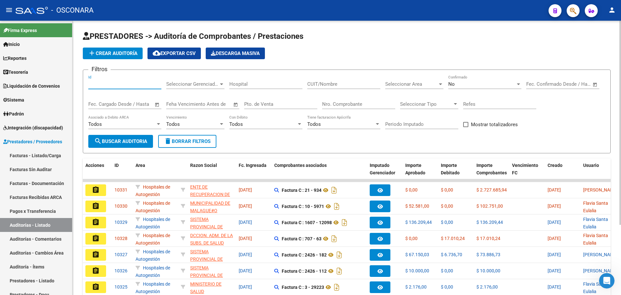 The width and height of the screenshot is (621, 295). What do you see at coordinates (15, 58) in the screenshot?
I see `span: Reportes` at bounding box center [15, 58].